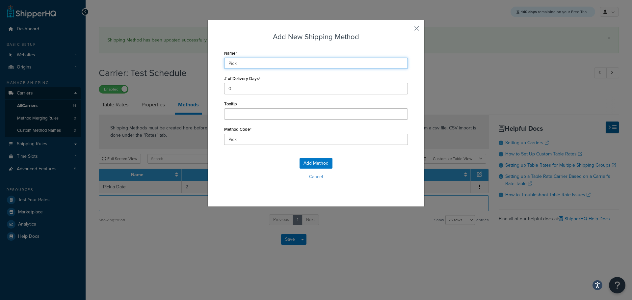 This screenshot has height=300, width=632. Describe the element at coordinates (242, 79) in the screenshot. I see `label: # of Delivery Days` at that location.